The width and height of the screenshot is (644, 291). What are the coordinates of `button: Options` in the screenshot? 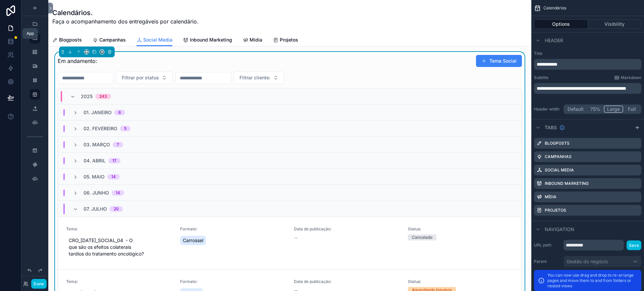 It's located at (561, 24).